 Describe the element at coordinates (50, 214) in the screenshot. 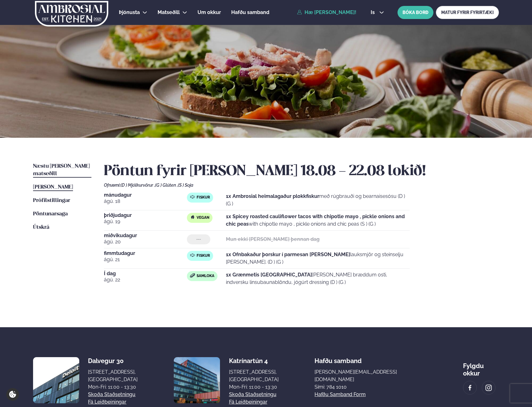

I see `a: Pöntunarsaga` at that location.